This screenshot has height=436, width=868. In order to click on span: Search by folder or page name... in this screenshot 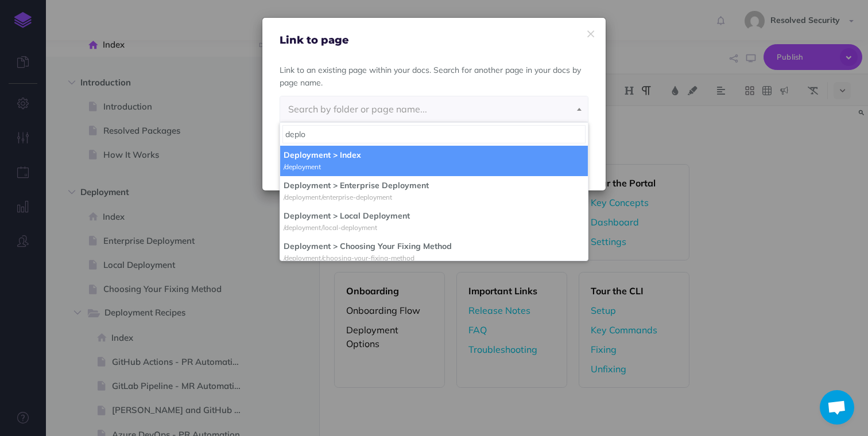, I will do `click(358, 109)`.